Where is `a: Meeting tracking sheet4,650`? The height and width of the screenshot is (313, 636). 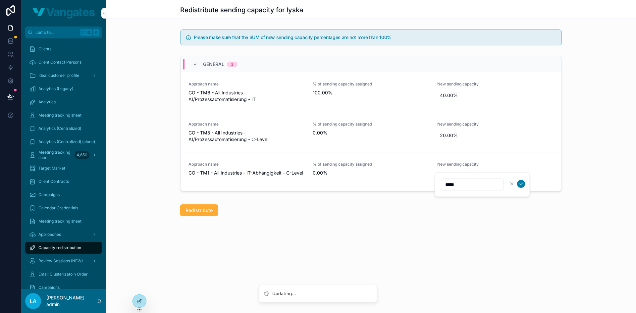 a: Meeting tracking sheet4,650 is located at coordinates (64, 155).